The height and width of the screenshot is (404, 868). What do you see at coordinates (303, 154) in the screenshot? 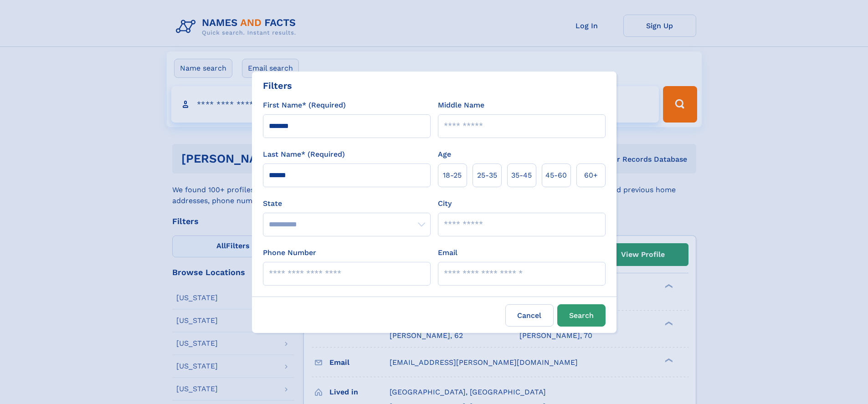
I see `label: Last Name* (Required)` at bounding box center [303, 154].